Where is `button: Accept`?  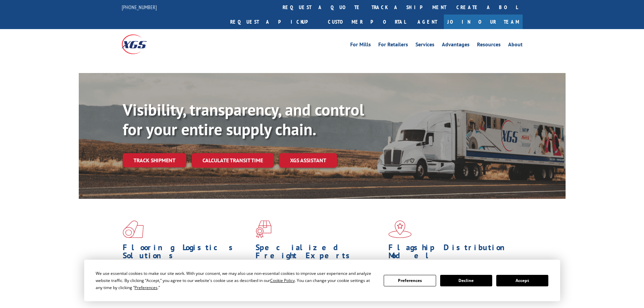 button: Accept is located at coordinates (522, 281).